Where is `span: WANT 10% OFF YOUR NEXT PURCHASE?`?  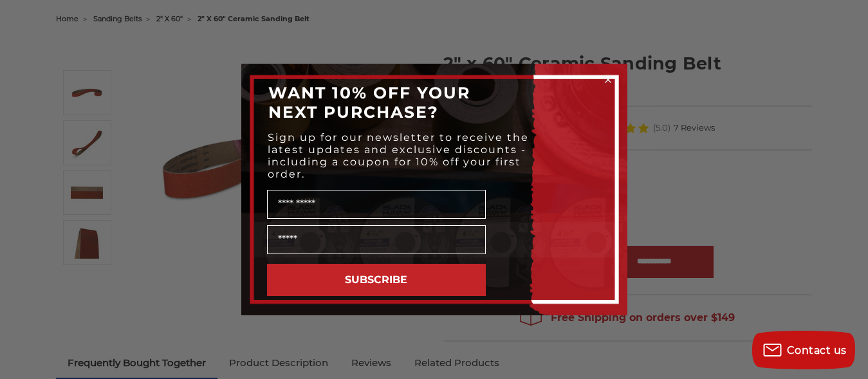
span: WANT 10% OFF YOUR NEXT PURCHASE? is located at coordinates (370, 102).